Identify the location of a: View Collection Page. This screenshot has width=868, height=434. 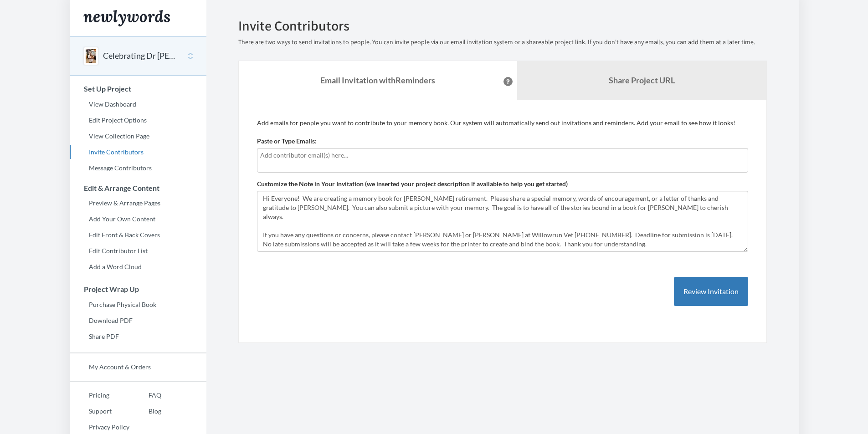
(138, 136).